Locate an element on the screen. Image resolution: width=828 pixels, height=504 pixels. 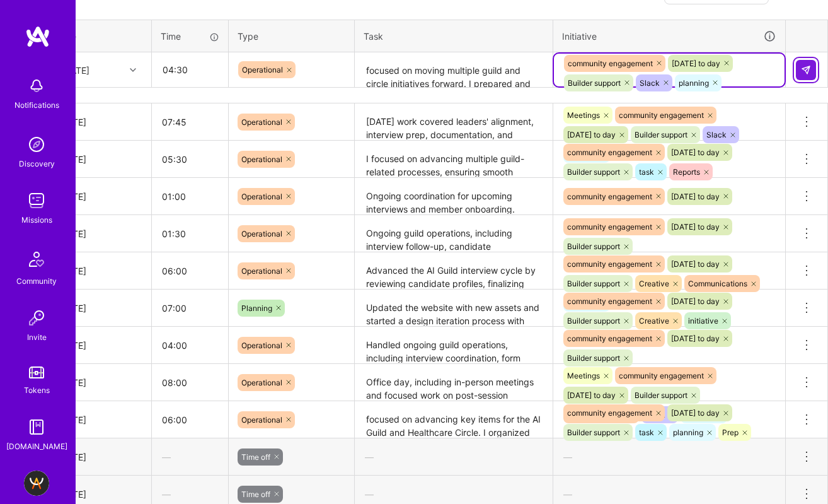
img: Submit is located at coordinates (806, 70).